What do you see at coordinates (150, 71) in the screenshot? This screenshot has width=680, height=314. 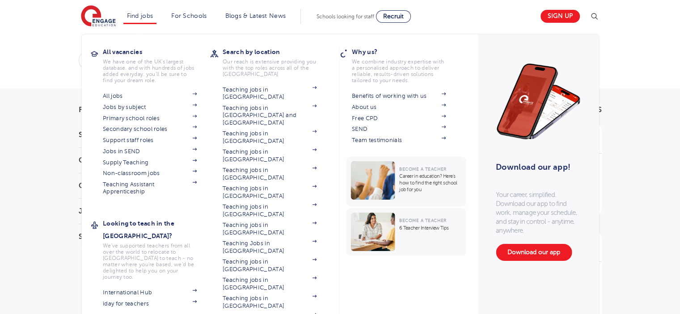 I see `p: We have one of the UK's largest database. and with hundreds of jobs added everyday. you'll be sur...` at bounding box center [150, 71].